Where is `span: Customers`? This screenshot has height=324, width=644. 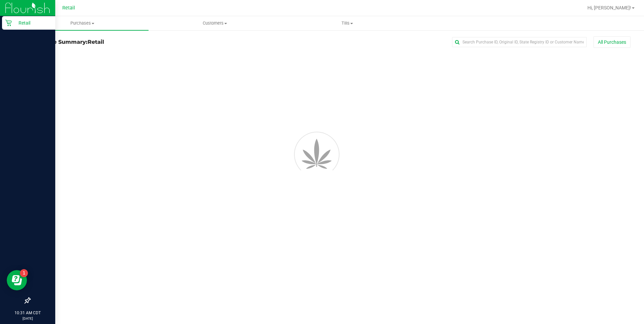
span: Customers is located at coordinates (214, 23).